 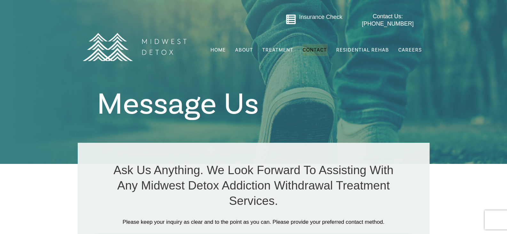 What do you see at coordinates (320, 17) in the screenshot?
I see `a: Insurance Check` at bounding box center [320, 17].